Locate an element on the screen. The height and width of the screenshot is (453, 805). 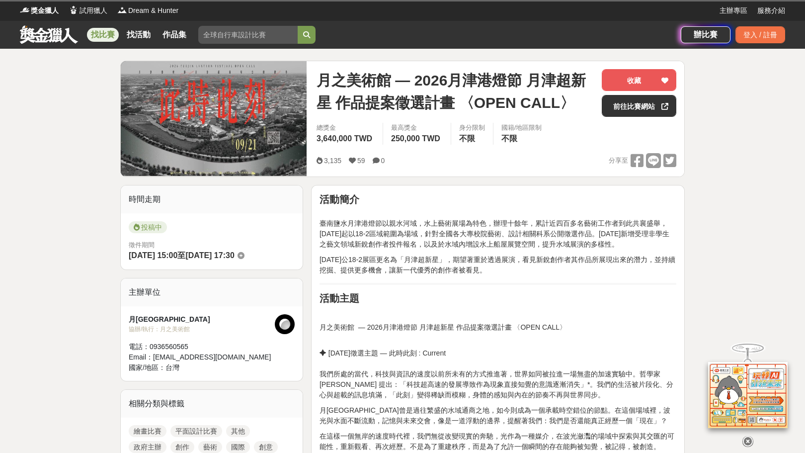
div: 時間走期 is located at coordinates (212, 199).